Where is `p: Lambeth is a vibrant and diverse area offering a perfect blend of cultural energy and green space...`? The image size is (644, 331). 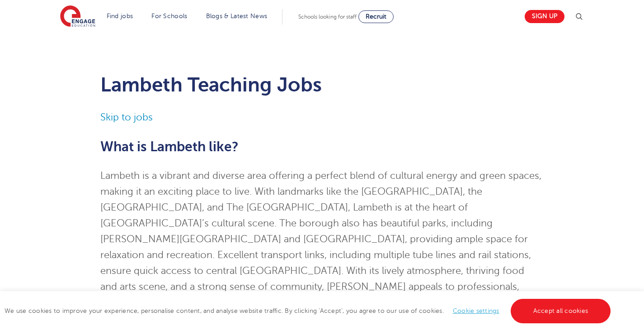
p: Lambeth is a vibrant and diverse area offering a perfect blend of cultural energy and green space... is located at coordinates (322, 239).